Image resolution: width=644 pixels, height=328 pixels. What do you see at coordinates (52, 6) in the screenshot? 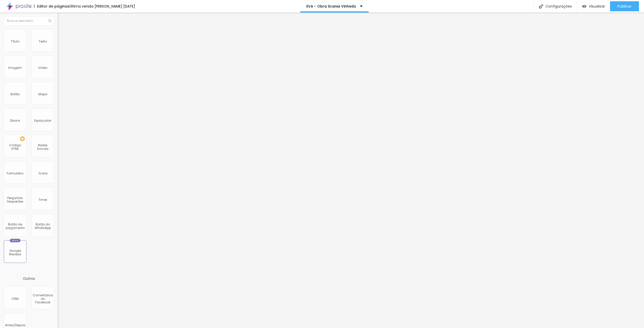
I see `div: Editor de páginas` at bounding box center [52, 6].